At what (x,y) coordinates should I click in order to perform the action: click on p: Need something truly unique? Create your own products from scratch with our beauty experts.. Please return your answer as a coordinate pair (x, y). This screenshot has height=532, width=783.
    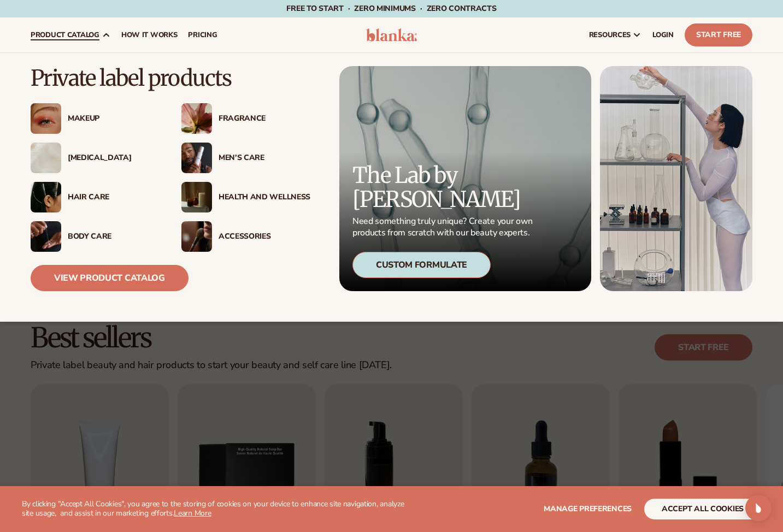
    Looking at the image, I should click on (444, 227).